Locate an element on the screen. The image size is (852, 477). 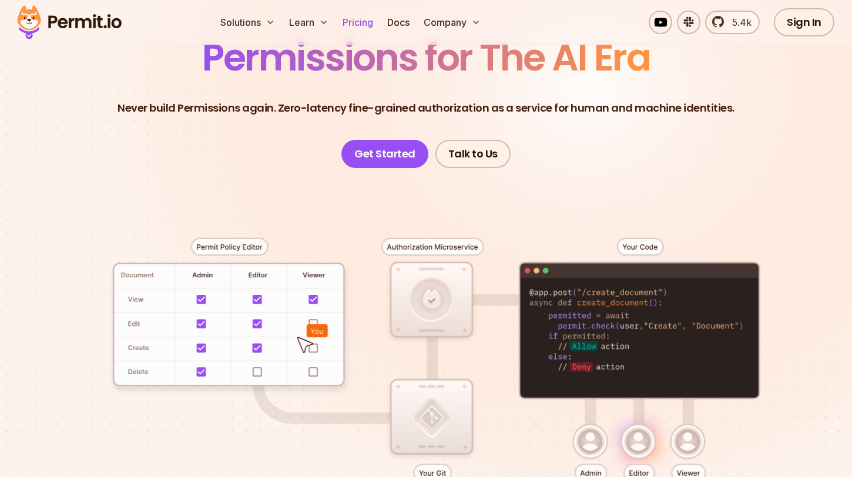
button: Solutions is located at coordinates (247, 22).